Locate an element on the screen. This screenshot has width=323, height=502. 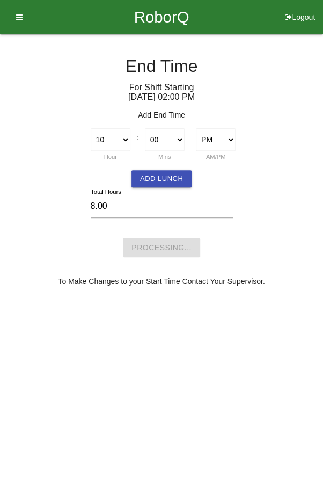
label: AM/PM is located at coordinates (216, 157).